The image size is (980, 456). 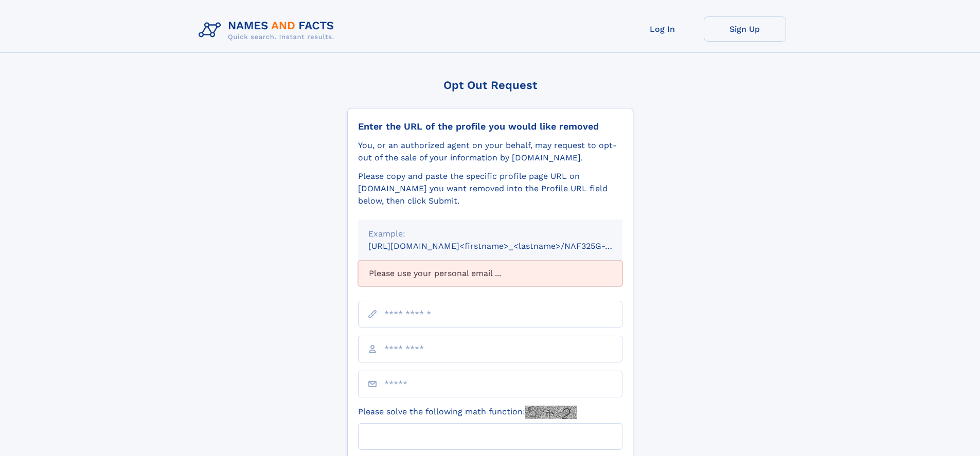 What do you see at coordinates (663, 29) in the screenshot?
I see `a: Log In` at bounding box center [663, 29].